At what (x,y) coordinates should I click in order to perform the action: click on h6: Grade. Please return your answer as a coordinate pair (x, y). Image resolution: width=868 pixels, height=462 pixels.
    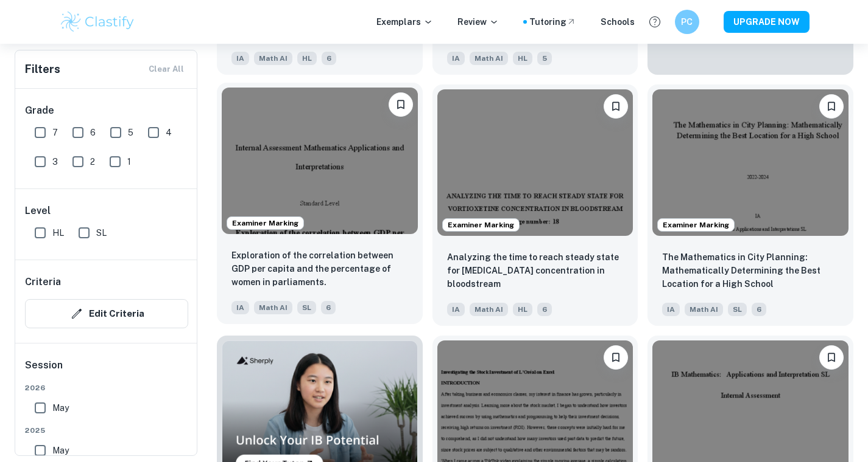
    Looking at the image, I should click on (107, 111).